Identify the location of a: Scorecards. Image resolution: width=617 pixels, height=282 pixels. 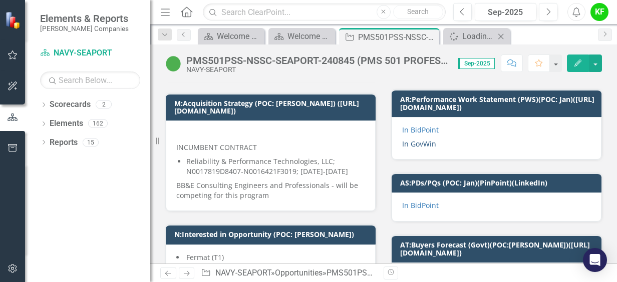
(70, 105).